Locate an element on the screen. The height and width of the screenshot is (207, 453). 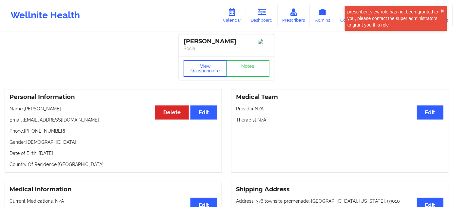
a: Coaches is located at coordinates (349, 15).